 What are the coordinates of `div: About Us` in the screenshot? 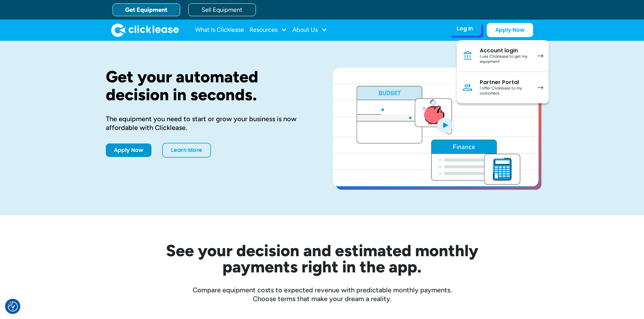 It's located at (310, 30).